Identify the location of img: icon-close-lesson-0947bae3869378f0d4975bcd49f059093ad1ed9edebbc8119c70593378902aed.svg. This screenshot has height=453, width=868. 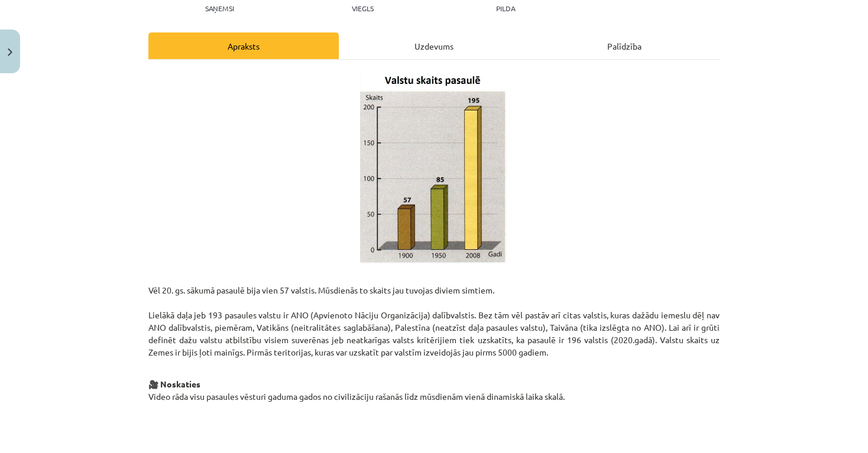
(10, 52).